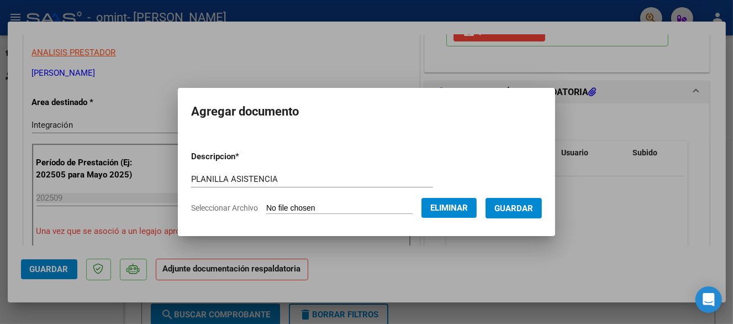  Describe the element at coordinates (709, 300) in the screenshot. I see `div: Open Intercom Messenger` at that location.